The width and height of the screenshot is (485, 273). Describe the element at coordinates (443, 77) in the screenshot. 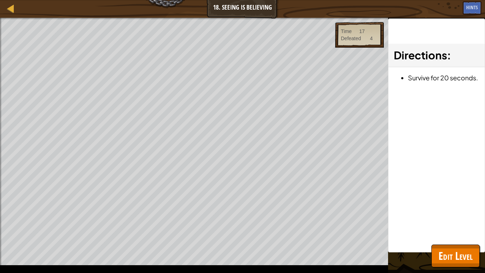

I see `li: Survive for 20 seconds.` at that location.